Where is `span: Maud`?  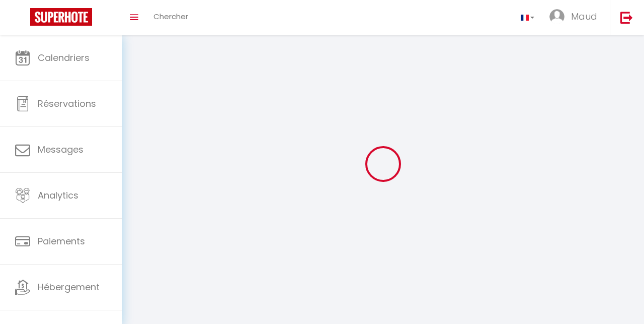 span: Maud is located at coordinates (584, 16).